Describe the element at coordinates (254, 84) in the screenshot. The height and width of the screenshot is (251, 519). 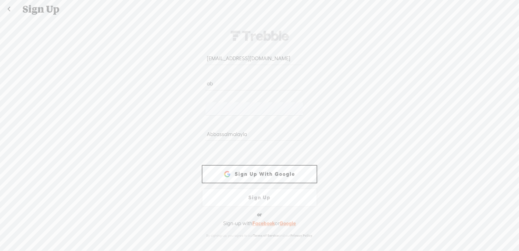
I see `input: Enter Your Email` at that location.